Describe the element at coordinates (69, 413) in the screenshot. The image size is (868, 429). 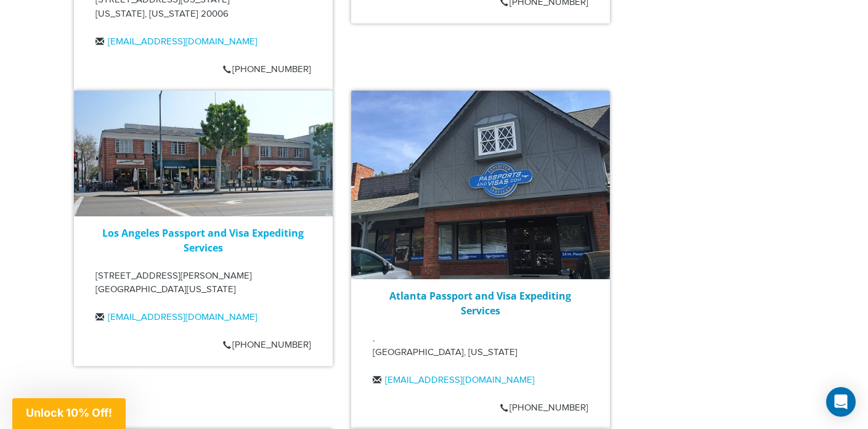
I see `div: Unlock 10% Off!` at that location.